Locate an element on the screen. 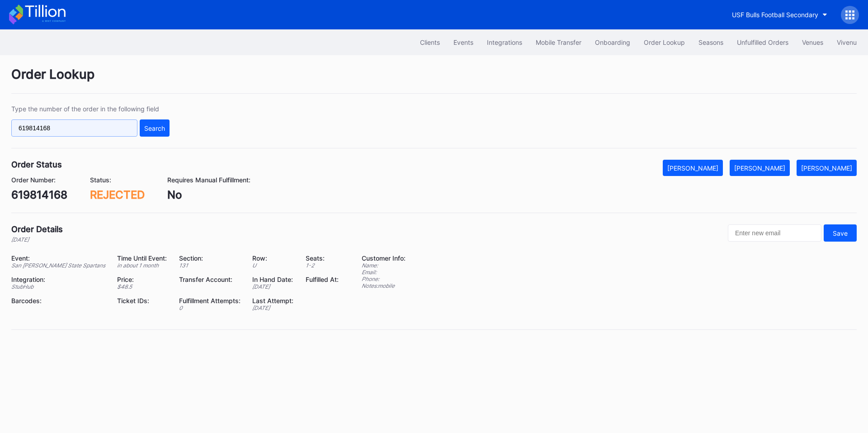  div: Price: is located at coordinates (142, 279).